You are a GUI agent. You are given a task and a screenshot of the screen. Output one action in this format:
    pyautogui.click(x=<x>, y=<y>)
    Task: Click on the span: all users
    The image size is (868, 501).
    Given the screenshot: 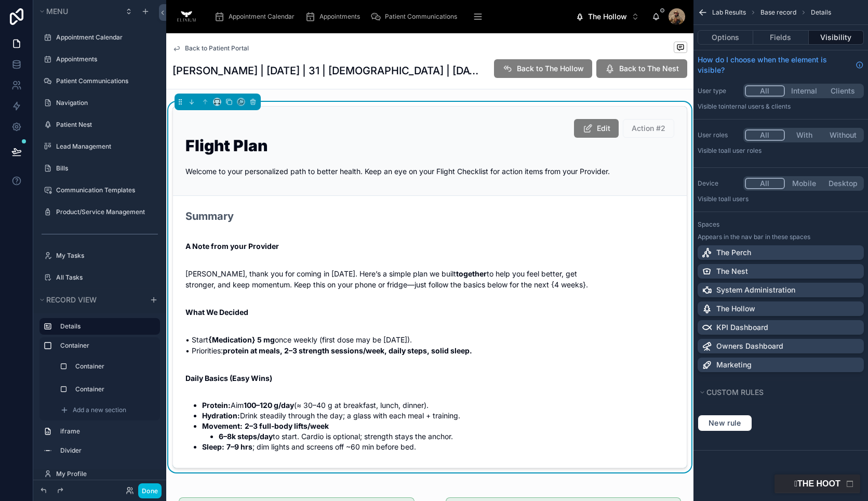 What is the action you would take?
    pyautogui.click(x=736, y=199)
    